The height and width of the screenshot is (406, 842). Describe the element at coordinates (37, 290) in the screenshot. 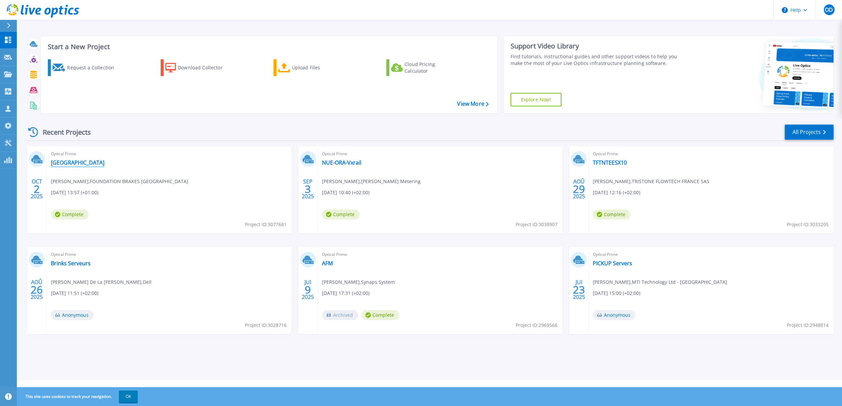

I see `span: 26` at that location.